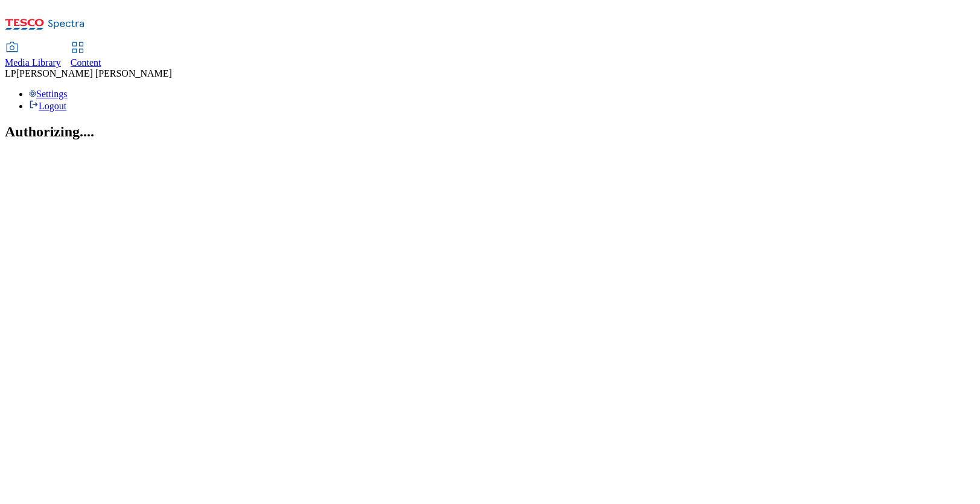 The image size is (980, 504). Describe the element at coordinates (32, 62) in the screenshot. I see `span: Media Library` at that location.